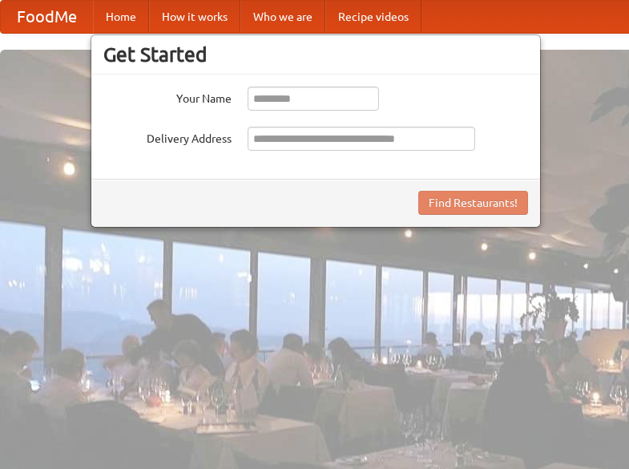 This screenshot has height=469, width=629. What do you see at coordinates (46, 17) in the screenshot?
I see `a: FoodMe` at bounding box center [46, 17].